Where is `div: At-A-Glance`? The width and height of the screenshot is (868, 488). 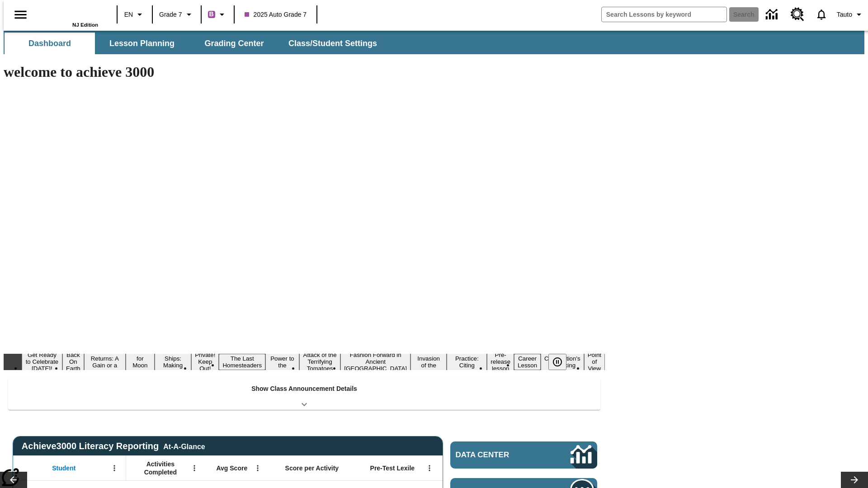
div: At-A-Glance is located at coordinates (184, 446).